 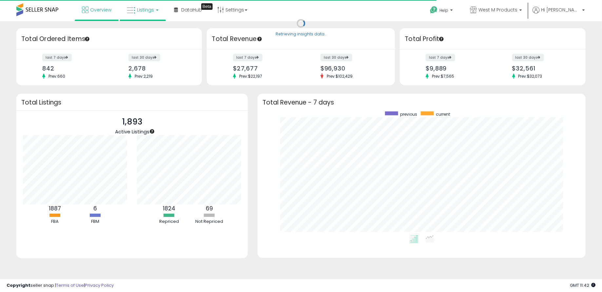 What do you see at coordinates (457, 68) in the screenshot?
I see `div: $9,889` at bounding box center [457, 68].